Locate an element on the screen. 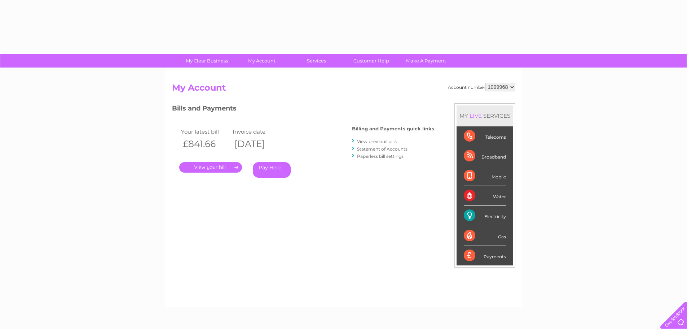 The height and width of the screenshot is (329, 687). h3: Bills and Payments is located at coordinates (303, 109).